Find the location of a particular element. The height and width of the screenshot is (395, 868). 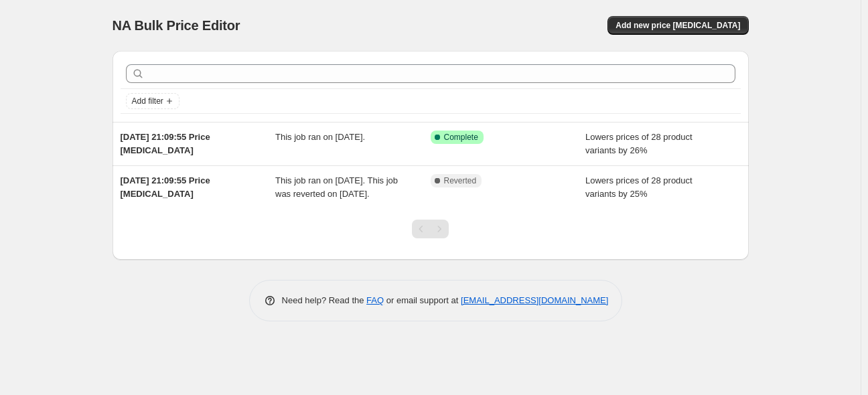

span: Reverted is located at coordinates (460, 181).